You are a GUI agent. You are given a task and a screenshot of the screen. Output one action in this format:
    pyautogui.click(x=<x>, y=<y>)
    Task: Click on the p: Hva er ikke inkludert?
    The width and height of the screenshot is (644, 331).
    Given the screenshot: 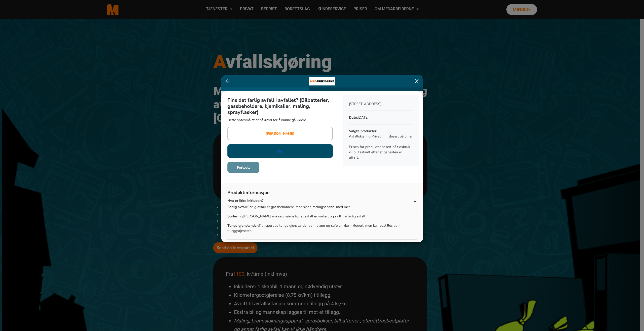 What is the action you would take?
    pyautogui.click(x=320, y=201)
    